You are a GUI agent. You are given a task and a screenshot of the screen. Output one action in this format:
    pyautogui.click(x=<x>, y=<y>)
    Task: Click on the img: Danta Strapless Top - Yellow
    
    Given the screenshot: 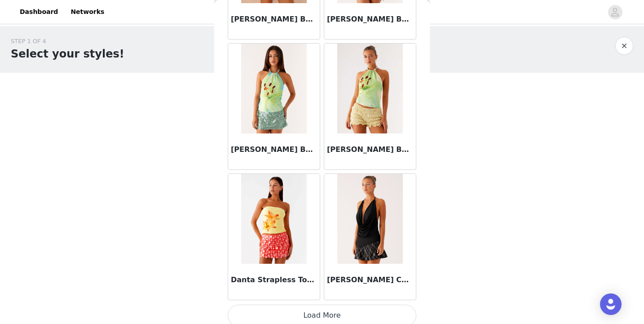 What is the action you would take?
    pyautogui.click(x=274, y=219)
    